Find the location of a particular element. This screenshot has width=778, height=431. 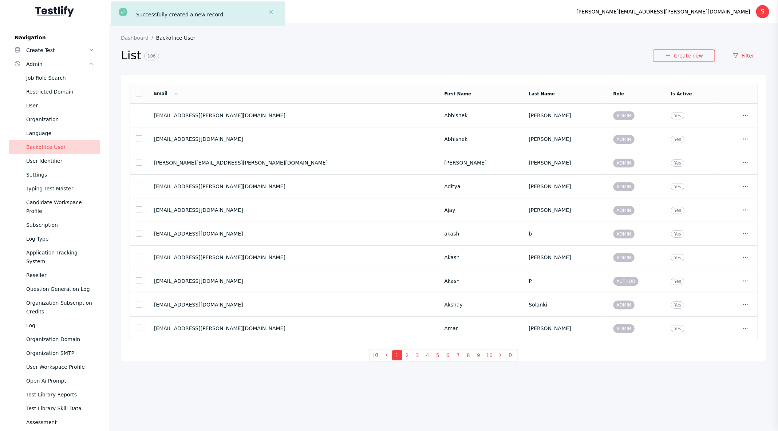

a: Organization is located at coordinates (54, 119).